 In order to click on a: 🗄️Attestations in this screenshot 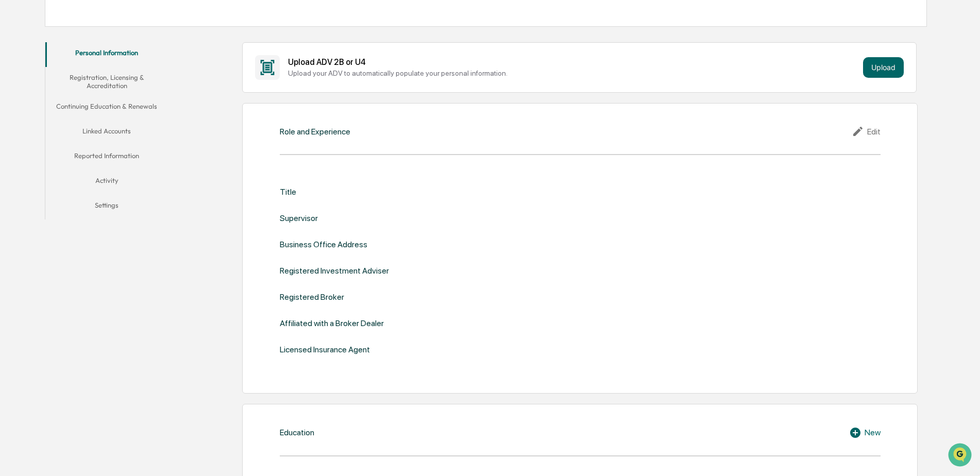, I will do `click(101, 135)`.